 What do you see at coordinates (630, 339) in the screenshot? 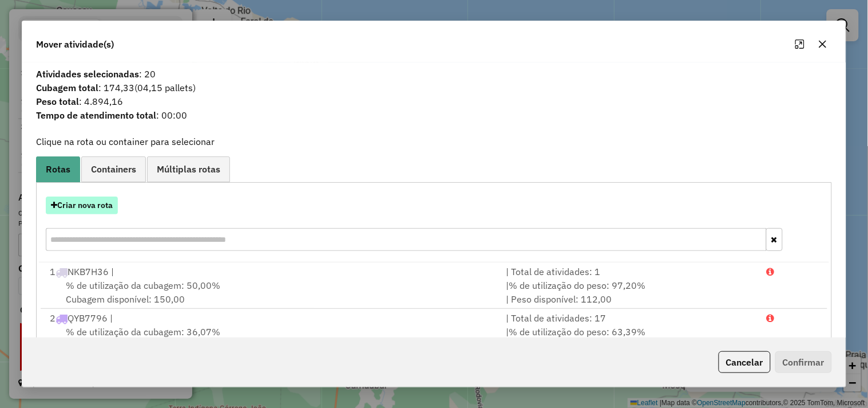
I see `div: | | Peso disponível: 2.379,38` at bounding box center [630, 339].